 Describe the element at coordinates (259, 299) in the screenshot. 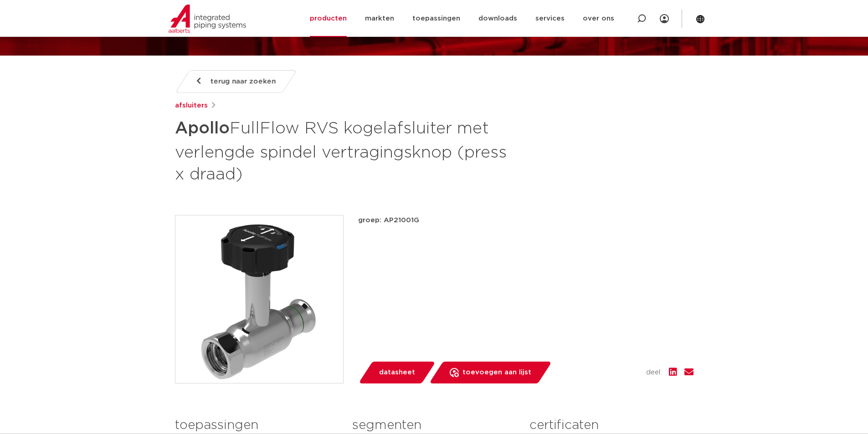

I see `img: Product Image for Apollo FullFlow RVS kogelafsluiter met verlengde spindel vertragingsknop (press...` at that location.